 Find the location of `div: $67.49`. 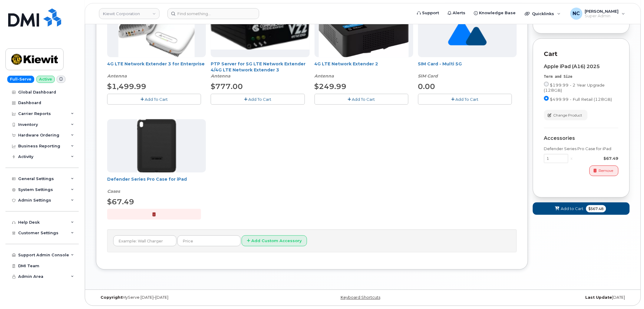

div: $67.49 is located at coordinates (597, 158).